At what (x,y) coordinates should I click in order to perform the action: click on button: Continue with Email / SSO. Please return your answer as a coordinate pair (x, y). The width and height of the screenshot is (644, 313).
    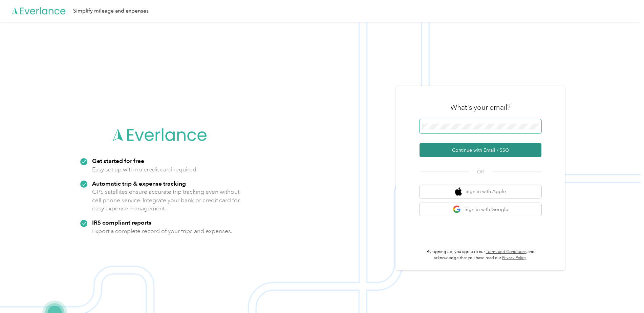
    Looking at the image, I should click on (480, 150).